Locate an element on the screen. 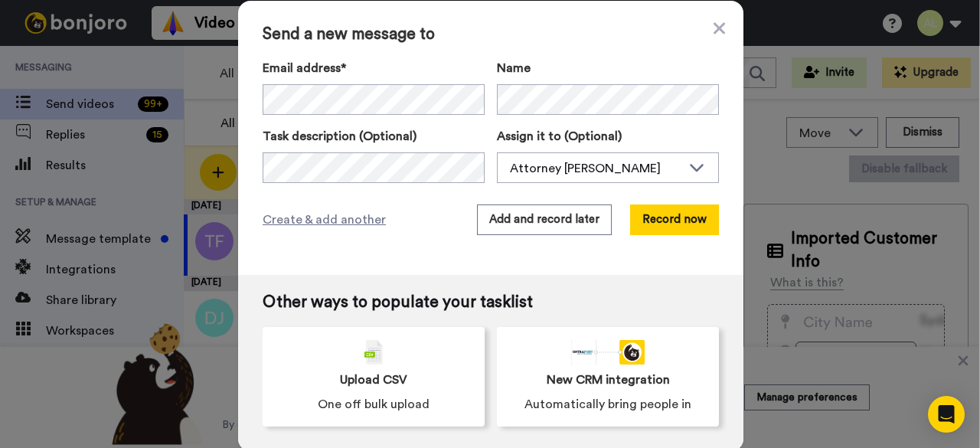 The height and width of the screenshot is (448, 980). span: Other ways to populate your tasklist is located at coordinates (491, 303).